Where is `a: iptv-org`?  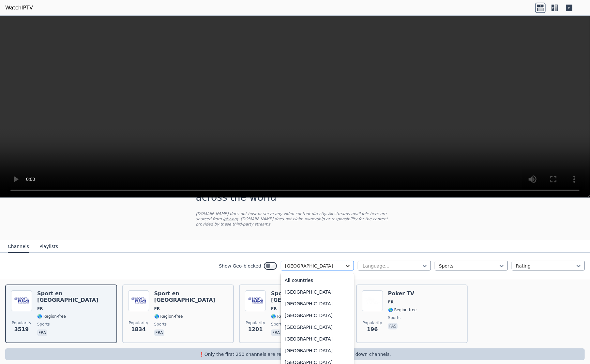 a: iptv-org is located at coordinates (231, 219).